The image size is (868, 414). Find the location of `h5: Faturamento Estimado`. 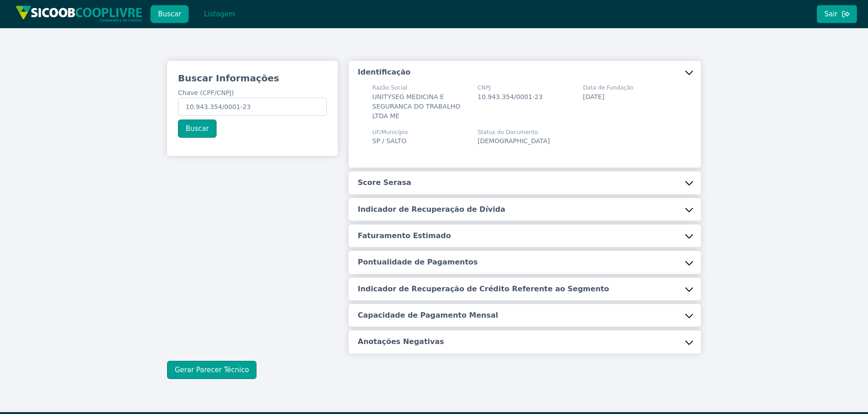

h5: Faturamento Estimado is located at coordinates (404, 236).